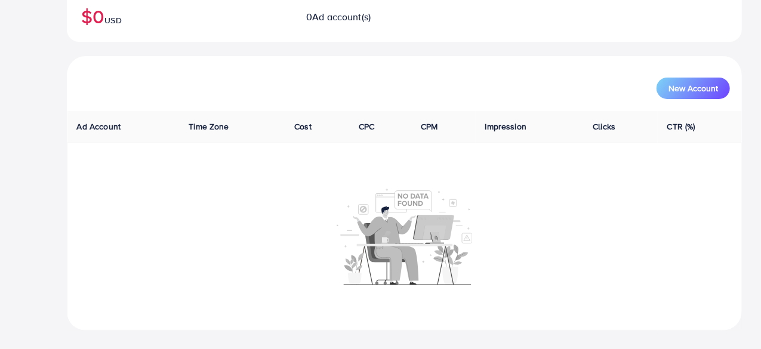 This screenshot has width=761, height=349. Describe the element at coordinates (693, 88) in the screenshot. I see `span: New Account` at that location.